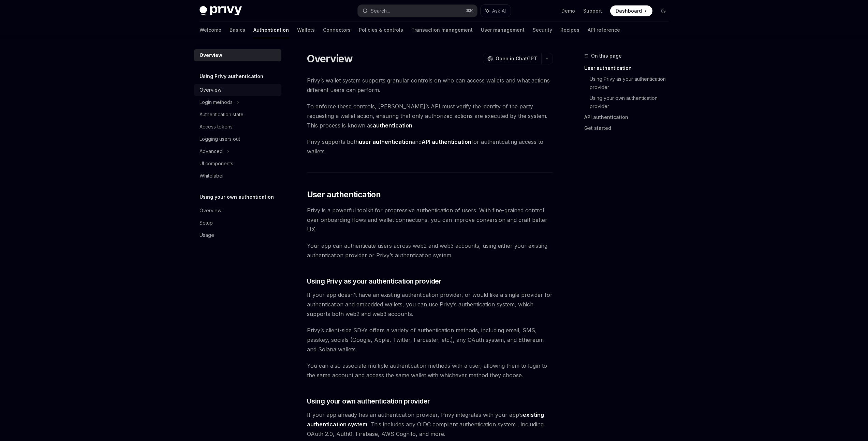 The width and height of the screenshot is (868, 441). I want to click on div: Logging users out, so click(219, 139).